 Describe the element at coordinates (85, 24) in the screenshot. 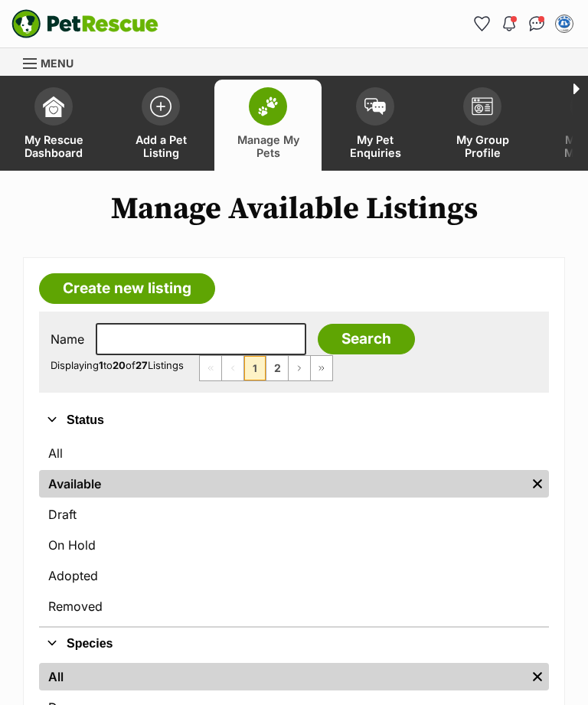

I see `img: logo-e224e6f780fb5917bec1dbf3a21bbac754714ae5b6737aabdf751b685950b380.svg` at that location.